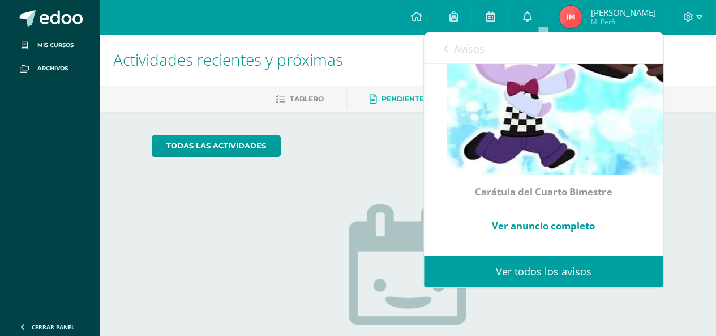 The height and width of the screenshot is (336, 716). I want to click on a: Ver anuncio completo, so click(543, 225).